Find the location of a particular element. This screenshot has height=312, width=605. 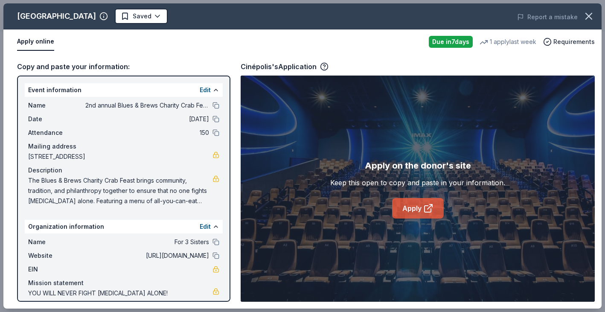

button: Requirements is located at coordinates (568, 42).